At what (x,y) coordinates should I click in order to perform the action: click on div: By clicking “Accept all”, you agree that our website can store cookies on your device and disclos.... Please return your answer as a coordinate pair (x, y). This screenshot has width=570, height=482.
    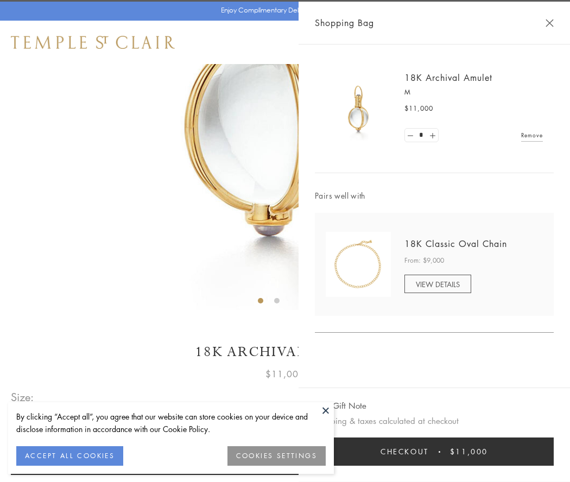
    Looking at the image, I should click on (171, 423).